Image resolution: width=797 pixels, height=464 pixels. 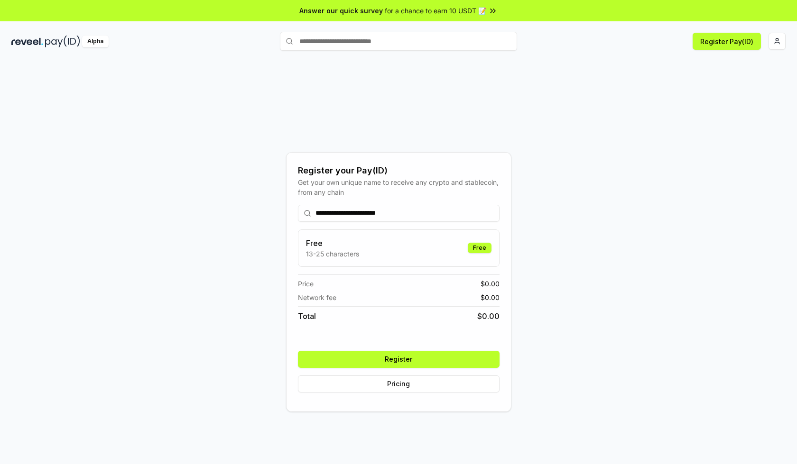 I want to click on span: Total, so click(x=307, y=316).